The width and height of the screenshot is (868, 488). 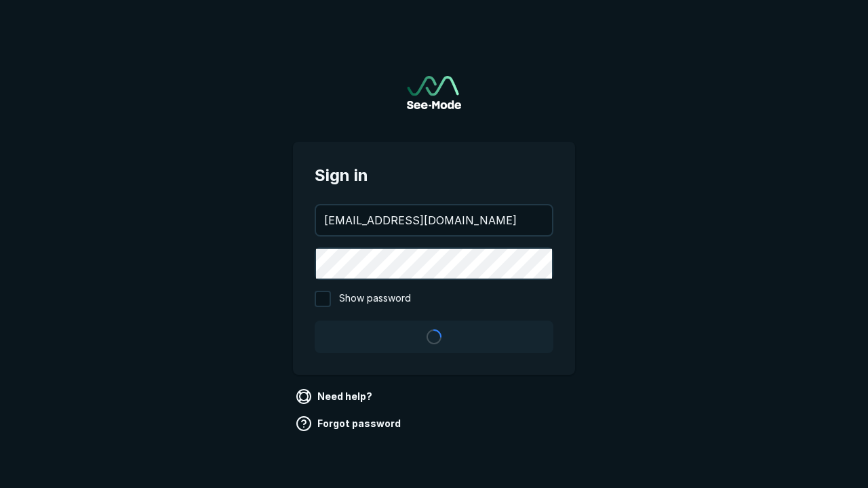 I want to click on a: Forgot password, so click(x=349, y=424).